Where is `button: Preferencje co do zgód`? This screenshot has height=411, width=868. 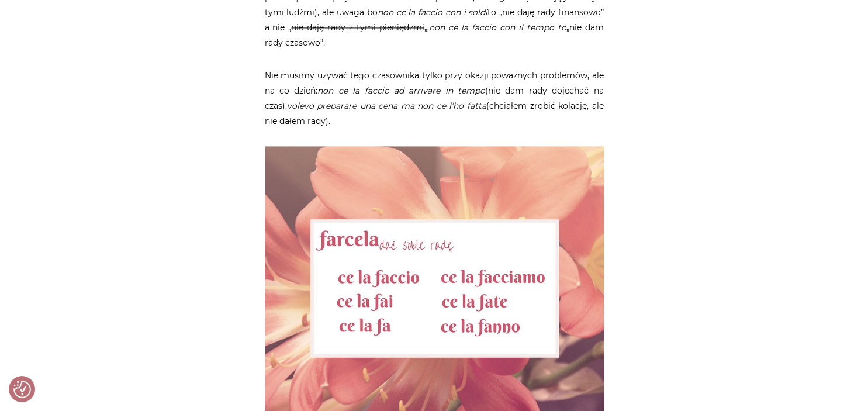
button: Preferencje co do zgód is located at coordinates (23, 389).